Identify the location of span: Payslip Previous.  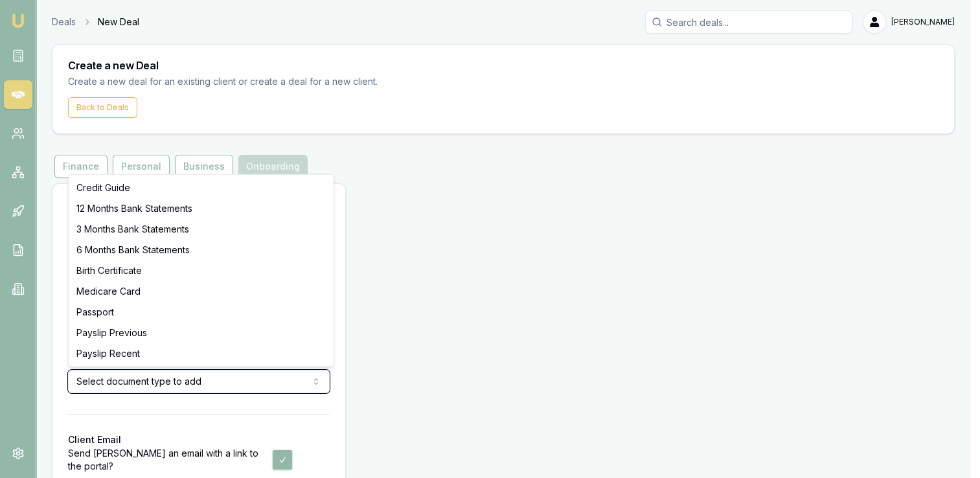
(112, 333).